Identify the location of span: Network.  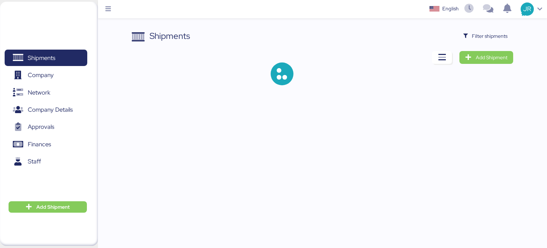
(39, 92).